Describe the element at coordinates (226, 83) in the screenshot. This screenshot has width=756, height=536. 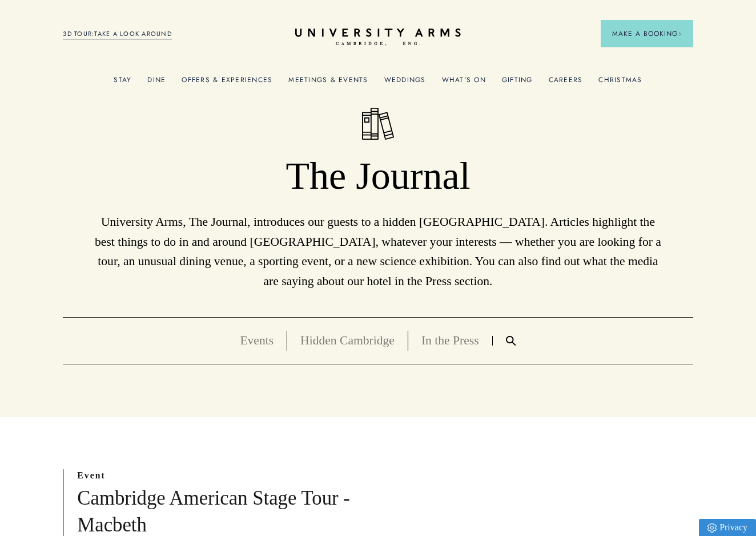
I see `a: Offers & Experiences` at that location.